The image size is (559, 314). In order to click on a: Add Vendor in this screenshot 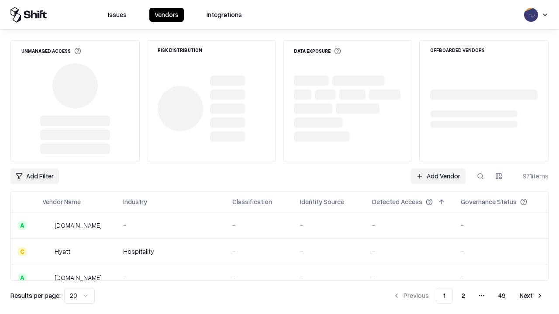, I will do `click(438, 176)`.